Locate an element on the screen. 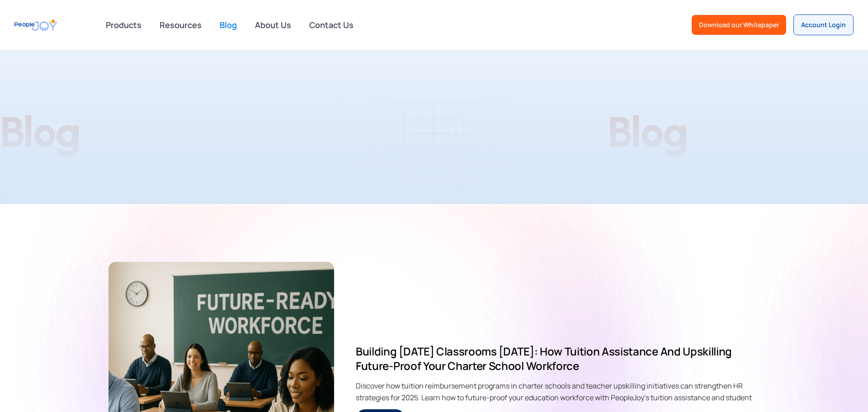 The image size is (868, 412). a: Blog is located at coordinates (228, 25).